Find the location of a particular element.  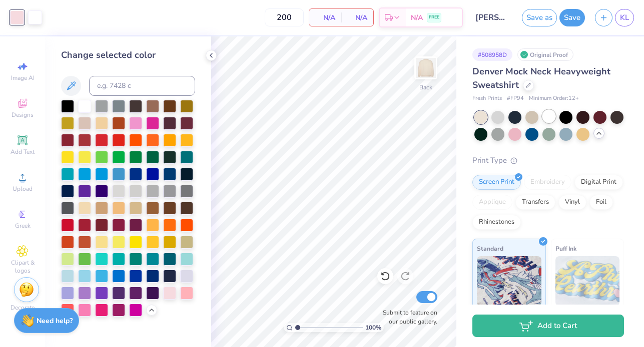

button: Save is located at coordinates (572, 18).